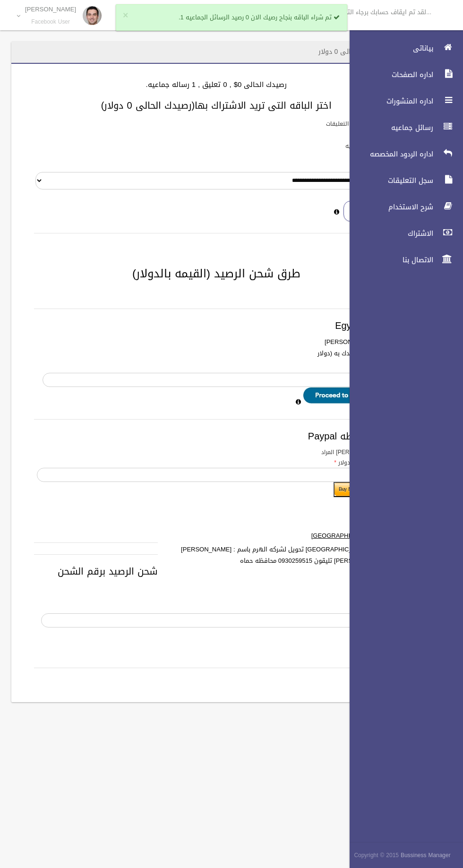 This screenshot has height=868, width=463. Describe the element at coordinates (217, 571) in the screenshot. I see `h3: شحن الرصيد برقم الشحن` at that location.